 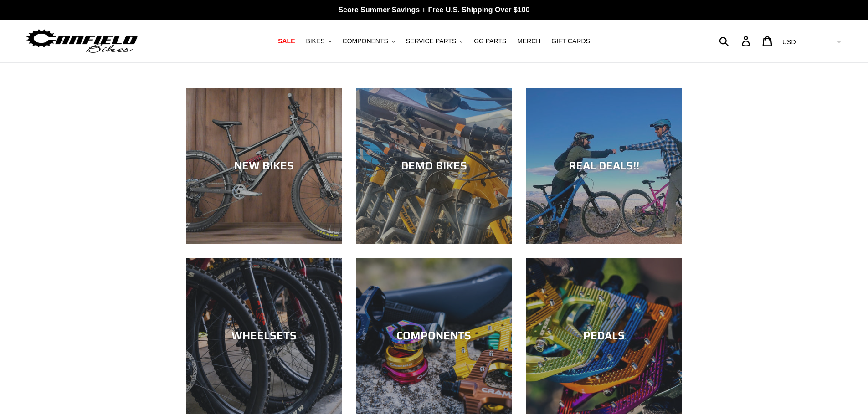 I want to click on a: GIFT CARDS, so click(x=570, y=41).